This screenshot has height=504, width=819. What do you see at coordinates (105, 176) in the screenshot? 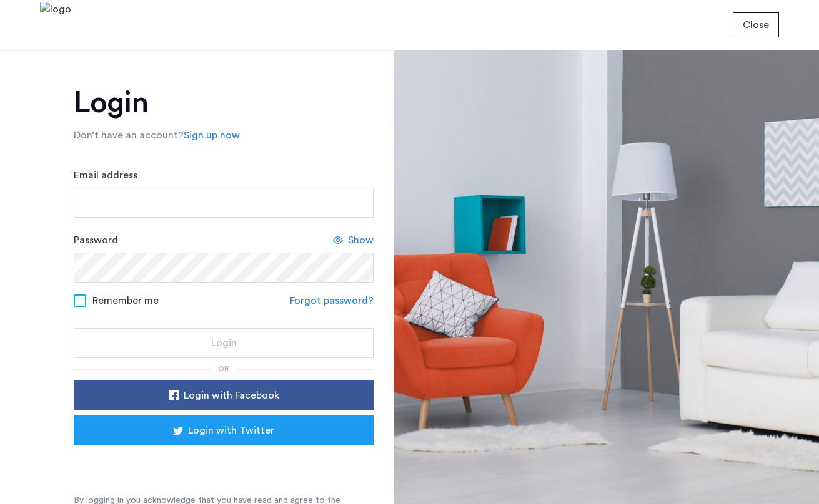
I see `label: Email address` at bounding box center [105, 176].